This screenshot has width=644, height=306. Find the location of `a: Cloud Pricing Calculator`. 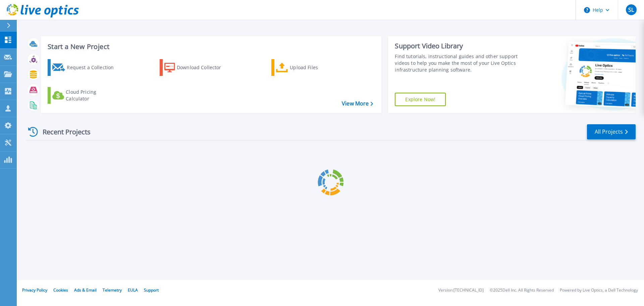

a: Cloud Pricing Calculator is located at coordinates (85, 96).